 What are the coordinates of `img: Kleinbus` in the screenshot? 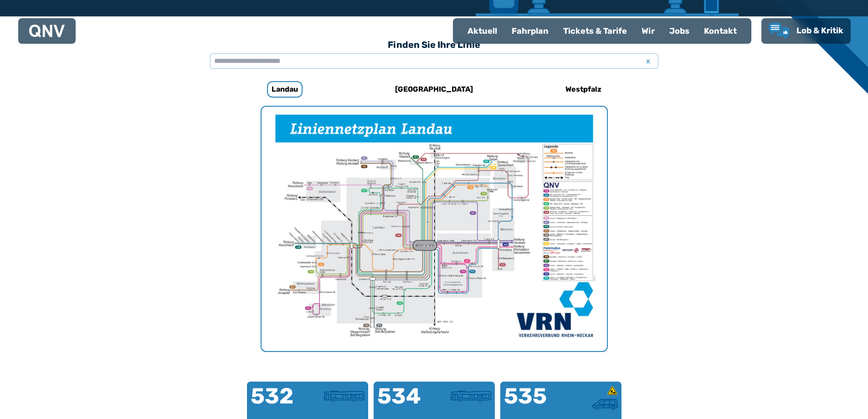 It's located at (604, 405).